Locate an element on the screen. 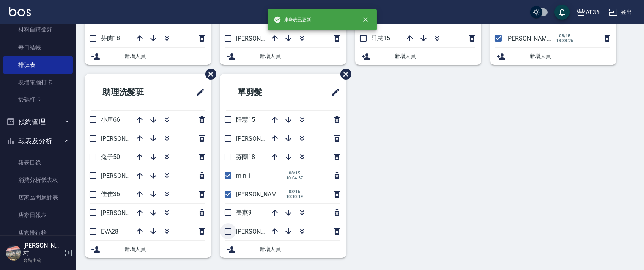  button: close is located at coordinates (366, 19).